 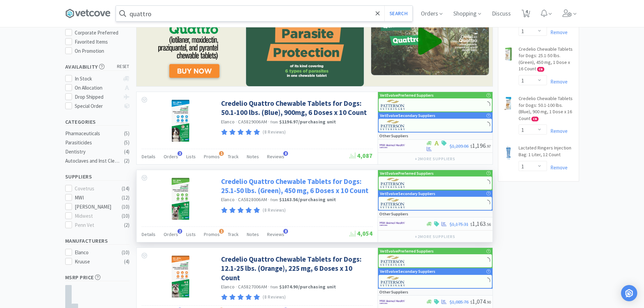 What do you see at coordinates (97, 106) in the screenshot?
I see `div: Special Order` at bounding box center [97, 106].